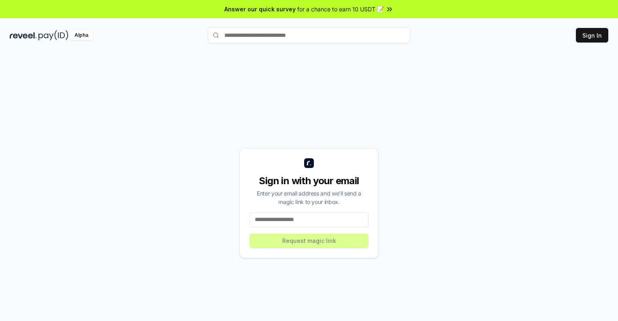 Image resolution: width=618 pixels, height=321 pixels. I want to click on span: for a chance to earn 10 USDT 📝, so click(340, 9).